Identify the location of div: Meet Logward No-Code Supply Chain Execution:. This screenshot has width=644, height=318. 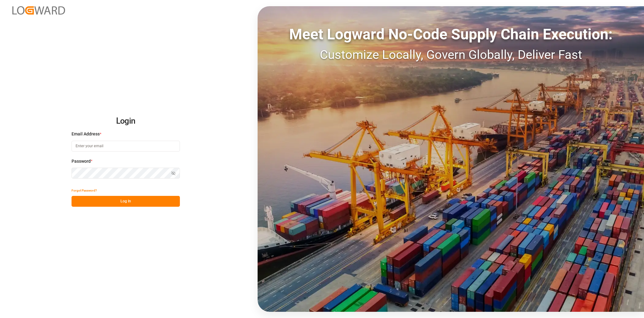
(451, 34).